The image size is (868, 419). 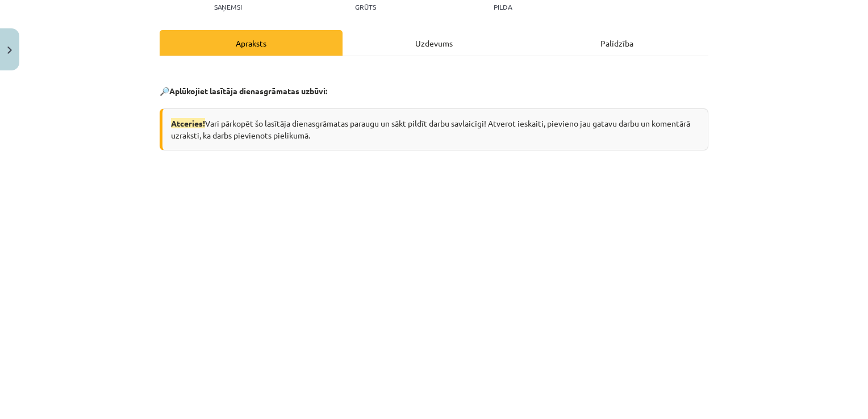 I want to click on div: Palīdzība, so click(x=617, y=43).